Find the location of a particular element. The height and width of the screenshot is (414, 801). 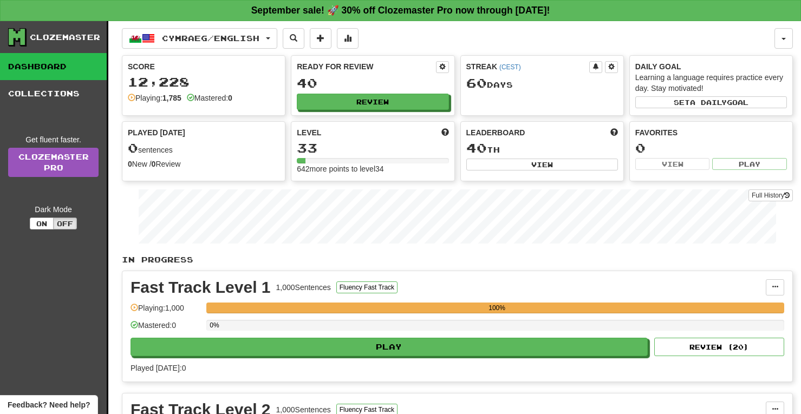

span: Open feedback widget is located at coordinates (49, 405).